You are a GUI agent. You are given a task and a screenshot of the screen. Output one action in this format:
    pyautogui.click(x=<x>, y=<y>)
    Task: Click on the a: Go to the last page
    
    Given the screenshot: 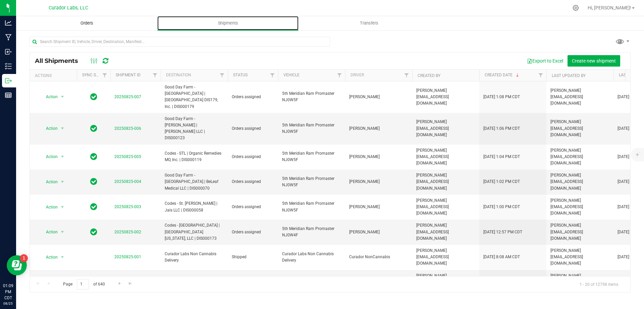 What is the action you would take?
    pyautogui.click(x=130, y=283)
    